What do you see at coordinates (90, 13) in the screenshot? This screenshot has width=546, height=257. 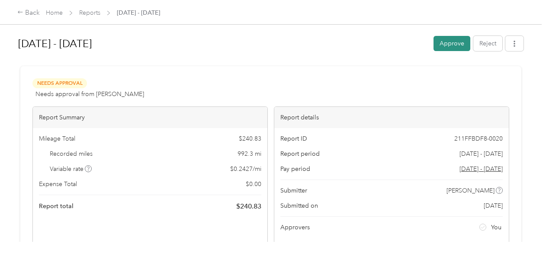 I see `a: Reports` at bounding box center [90, 13].